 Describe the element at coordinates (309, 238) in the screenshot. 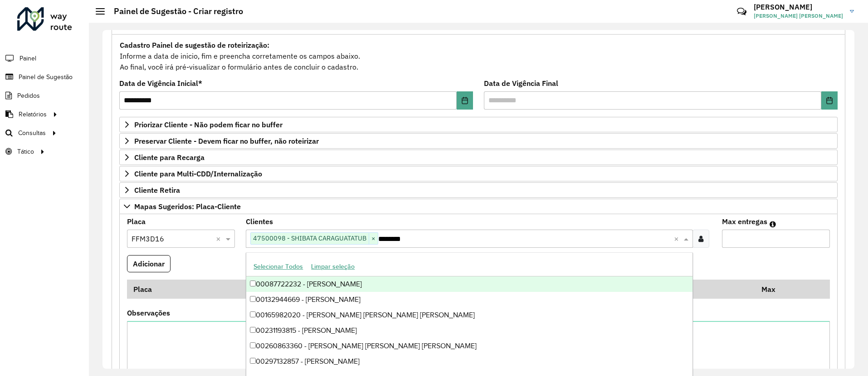

I see `span: 47500098 - SHIBATA CARAGUATATUB` at that location.